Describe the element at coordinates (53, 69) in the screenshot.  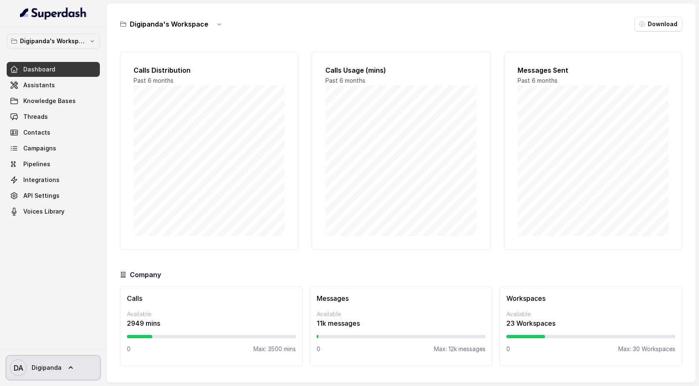
I see `a: Dashboard` at that location.